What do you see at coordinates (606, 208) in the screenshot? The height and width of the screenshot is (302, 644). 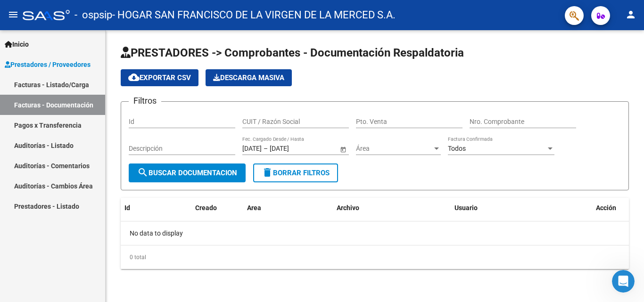 I see `span: Acción` at bounding box center [606, 208].